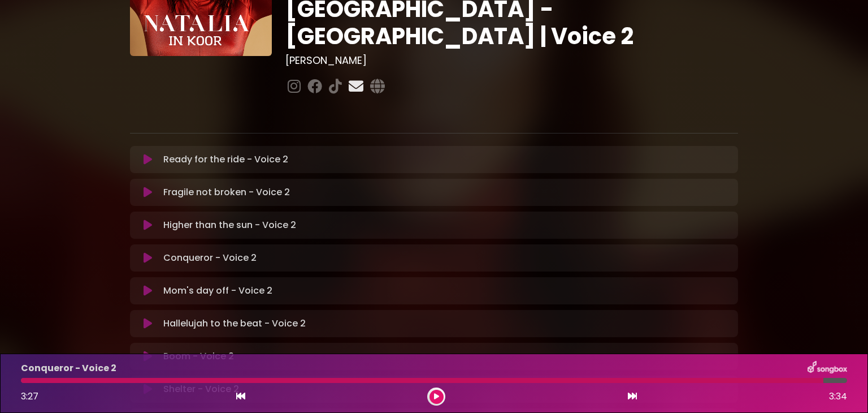  I want to click on p: Mom's day off - Voice 2, so click(217, 291).